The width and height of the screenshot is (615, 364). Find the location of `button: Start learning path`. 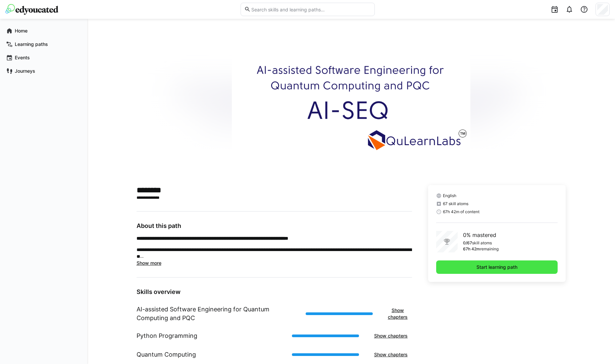

button: Start learning path is located at coordinates (497, 267).